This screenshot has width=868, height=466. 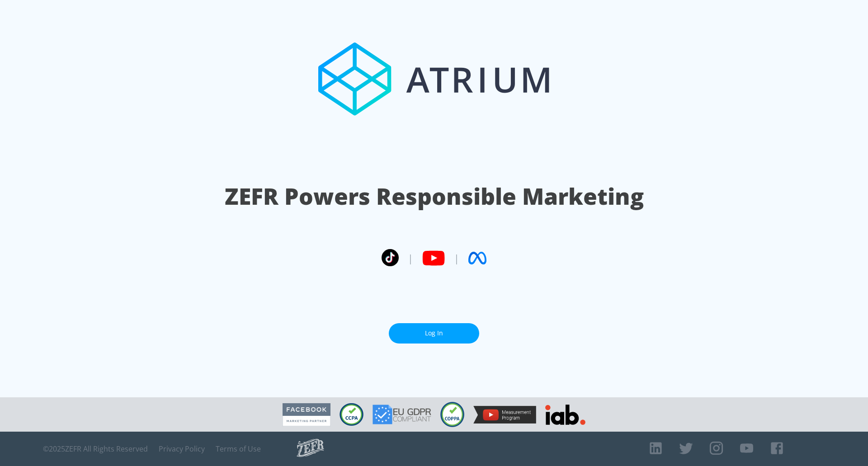 I want to click on h1: ZEFR Powers Responsible Marketing, so click(x=434, y=196).